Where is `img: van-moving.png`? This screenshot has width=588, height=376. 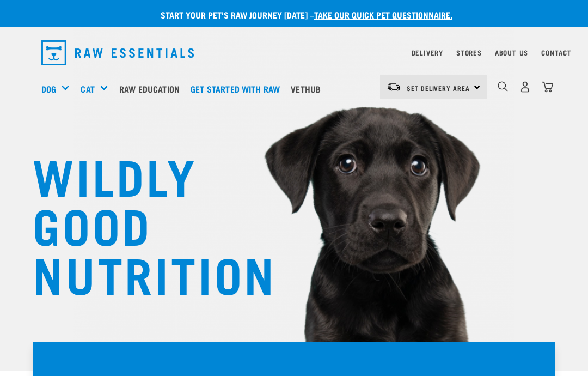
img: van-moving.png is located at coordinates (394, 87).